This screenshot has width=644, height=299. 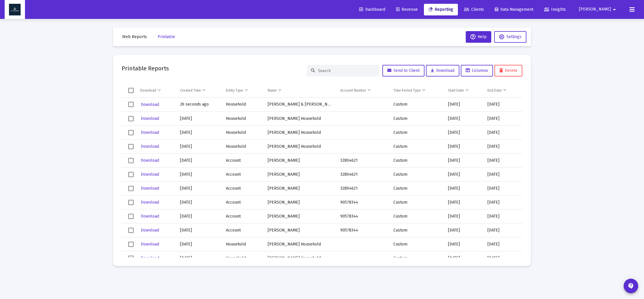 What do you see at coordinates (505, 90) in the screenshot?
I see `span: Show filter options for column 'End Date'` at bounding box center [505, 90].